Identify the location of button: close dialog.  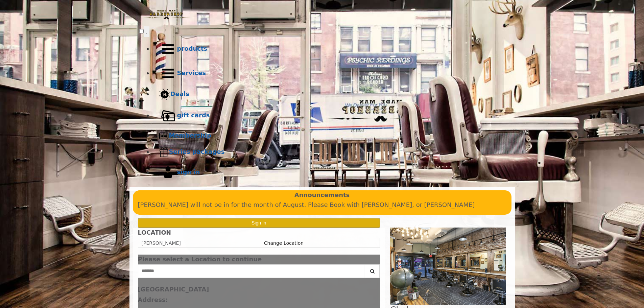
(375, 259).